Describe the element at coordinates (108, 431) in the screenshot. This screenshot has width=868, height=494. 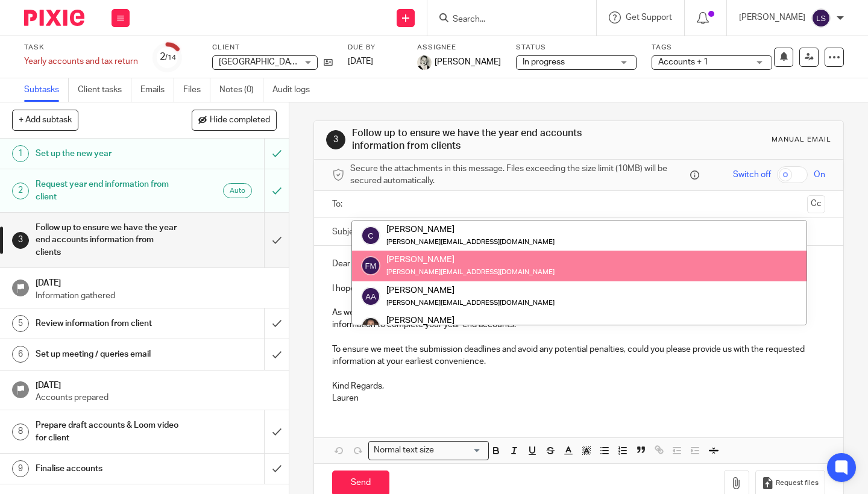
I see `h1: Prepare draft accounts & Loom video for client` at that location.